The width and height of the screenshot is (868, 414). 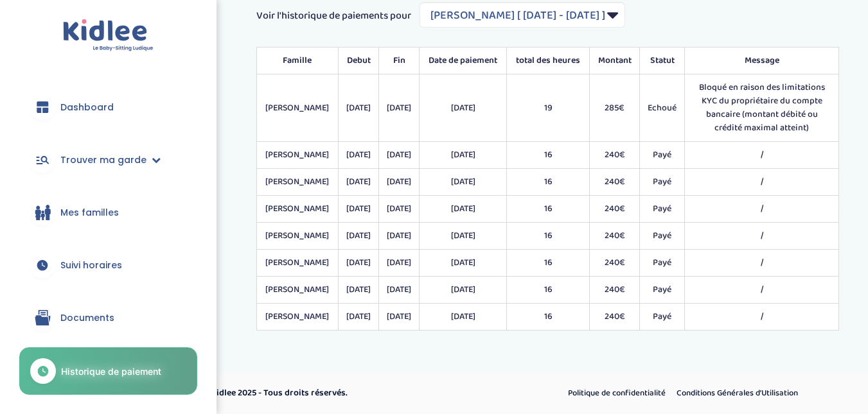 What do you see at coordinates (762, 108) in the screenshot?
I see `td: Bloqué en raison des limitations KYC du propriétaire du compte bancaire (montant débité ou crédit...` at bounding box center [762, 108].